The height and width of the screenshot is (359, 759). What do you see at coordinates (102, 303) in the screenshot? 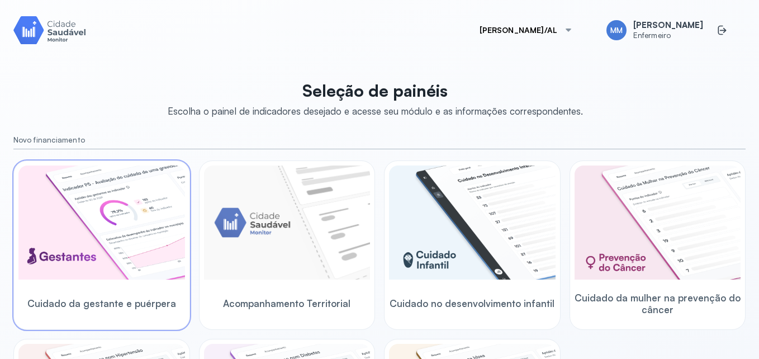
I see `span: Cuidado da gestante e puérpera` at bounding box center [102, 303].